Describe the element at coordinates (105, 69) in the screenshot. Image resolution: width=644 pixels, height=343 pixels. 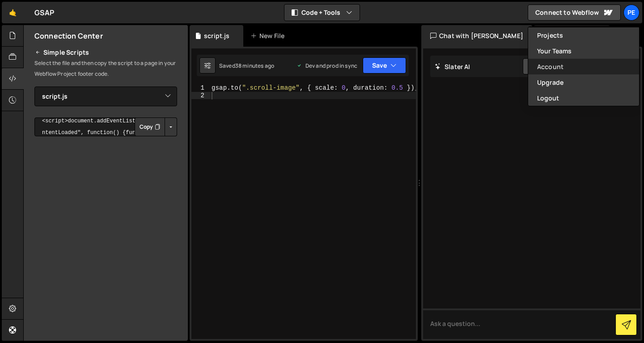
I see `p: Select the file and then copy the script to a page in your Webflow Project footer code.` at that location.